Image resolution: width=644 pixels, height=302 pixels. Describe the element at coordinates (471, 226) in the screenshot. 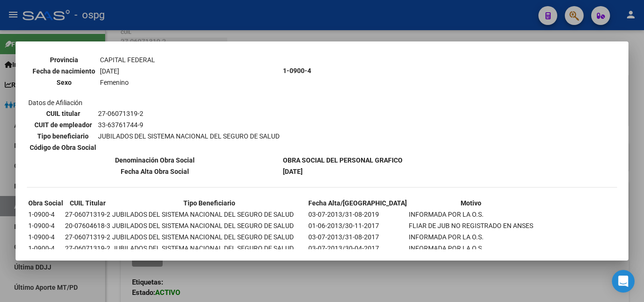

I see `td: FLIAR DE JUB NO REGISTRADO EN ANSES` at that location.